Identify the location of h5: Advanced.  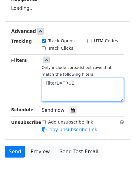
(67, 31).